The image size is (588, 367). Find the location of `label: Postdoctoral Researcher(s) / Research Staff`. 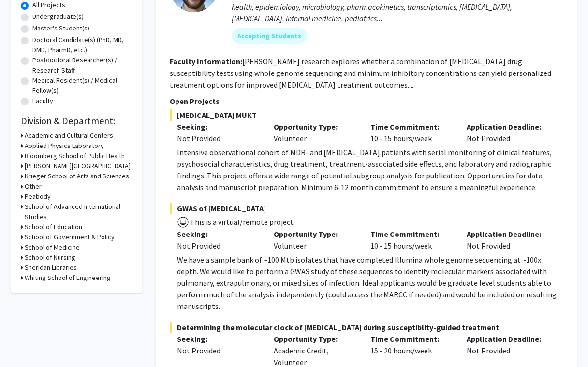

label: Postdoctoral Researcher(s) / Research Staff is located at coordinates (82, 66).